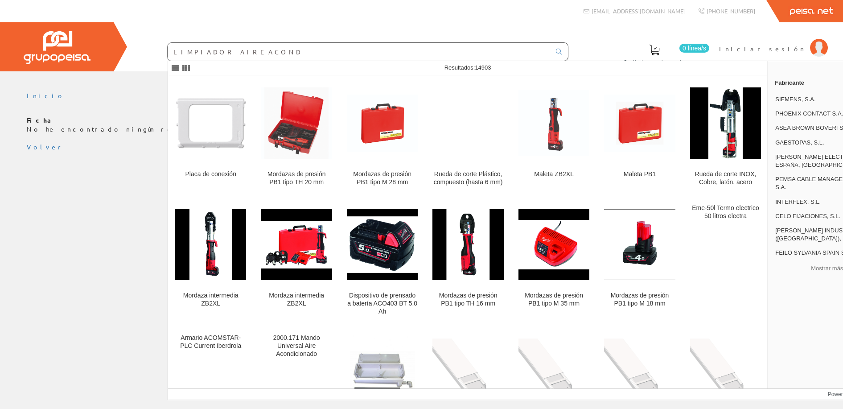  I want to click on a: Eme-50l Termo electrico 50 litros electra, so click(725, 261).